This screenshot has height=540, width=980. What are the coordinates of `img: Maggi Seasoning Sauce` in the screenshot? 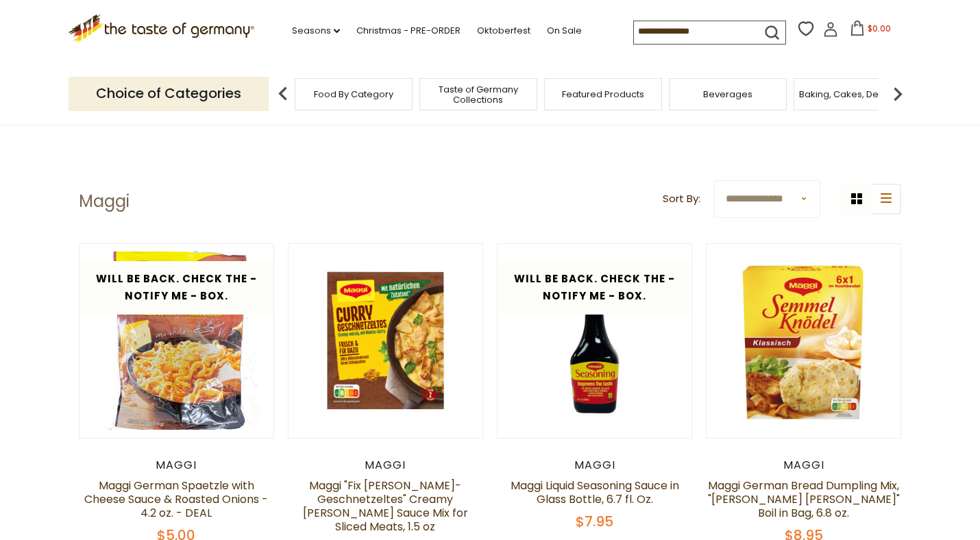 It's located at (595, 341).